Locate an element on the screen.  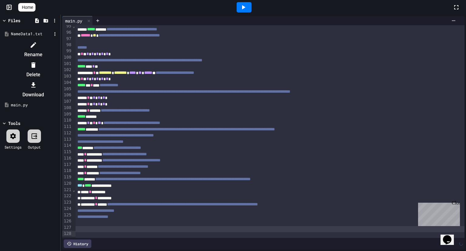
div: 96 is located at coordinates (67, 32).